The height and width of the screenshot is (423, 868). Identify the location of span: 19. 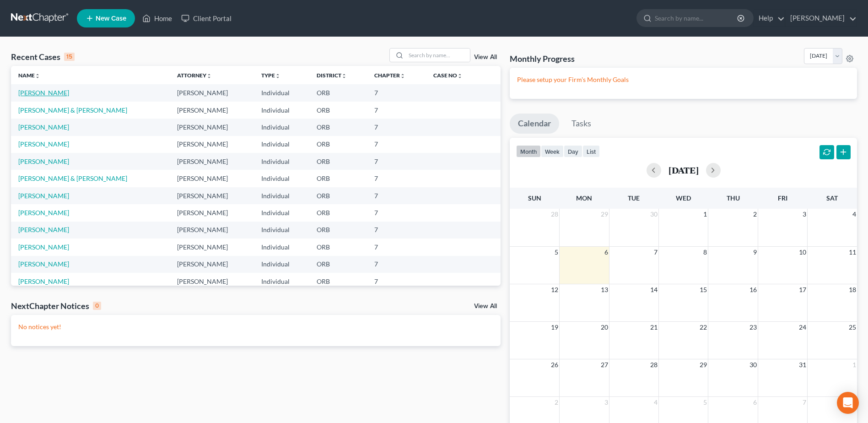
(555, 327).